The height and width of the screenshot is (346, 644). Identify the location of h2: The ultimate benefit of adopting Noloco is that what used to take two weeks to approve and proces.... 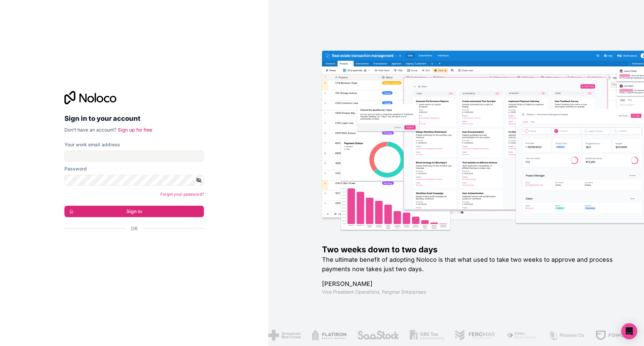
(472, 264).